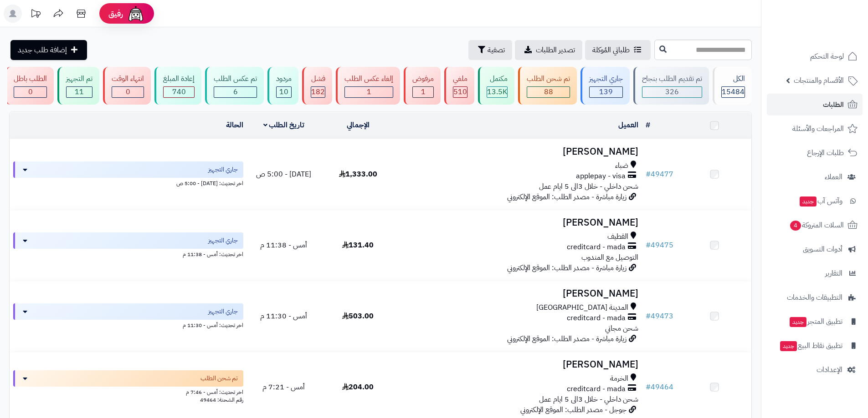 Image resolution: width=868 pixels, height=418 pixels. Describe the element at coordinates (460, 92) in the screenshot. I see `div: 510` at that location.